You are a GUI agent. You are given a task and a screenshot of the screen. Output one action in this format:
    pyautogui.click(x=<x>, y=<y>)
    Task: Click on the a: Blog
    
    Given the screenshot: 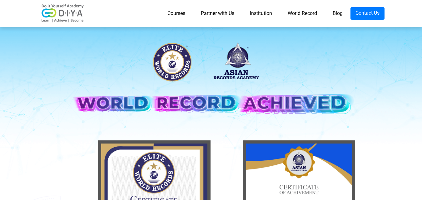 What is the action you would take?
    pyautogui.click(x=337, y=13)
    